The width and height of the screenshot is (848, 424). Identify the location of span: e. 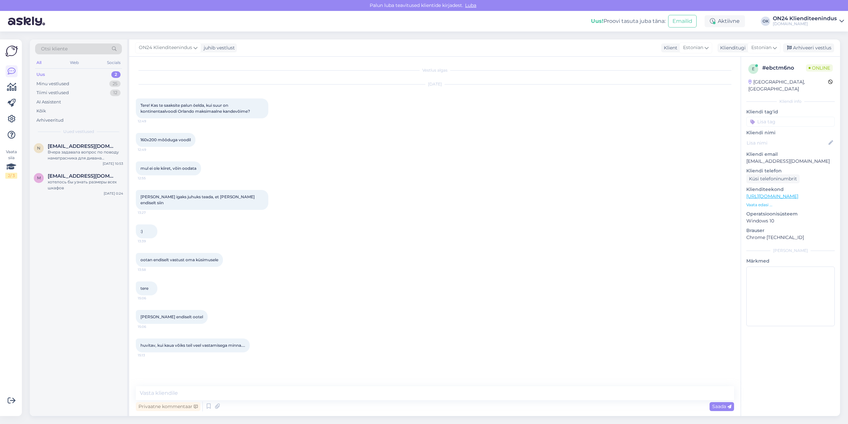
(754, 69).